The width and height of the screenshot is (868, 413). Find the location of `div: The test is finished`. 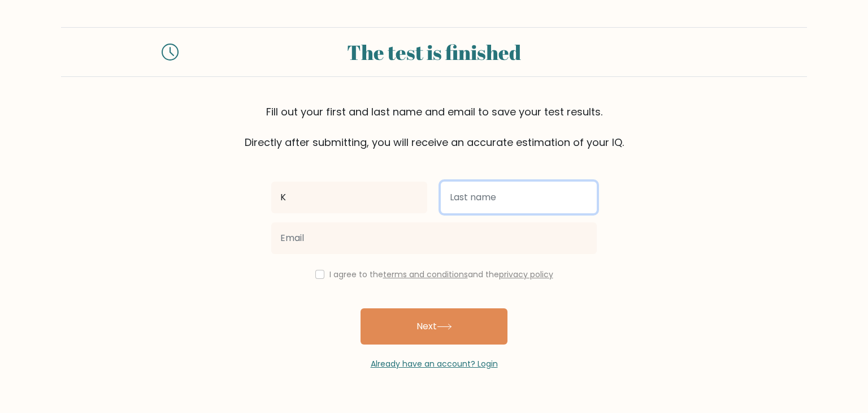

div: The test is finished is located at coordinates (434, 52).